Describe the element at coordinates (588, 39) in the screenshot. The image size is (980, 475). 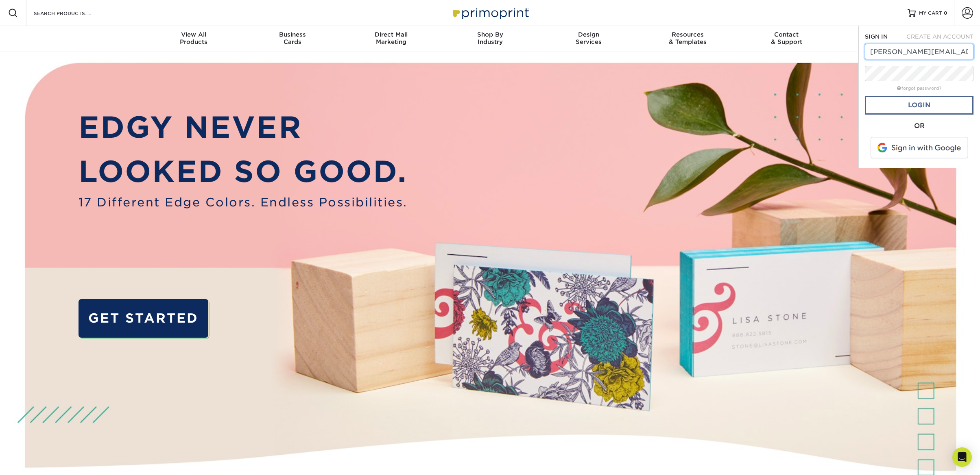
I see `a: DesignServices` at that location.